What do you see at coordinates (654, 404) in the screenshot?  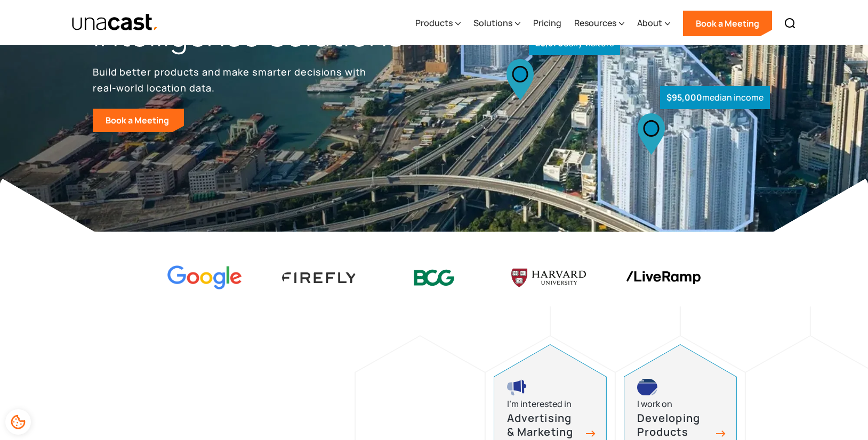 I see `div: I work on` at bounding box center [654, 404].